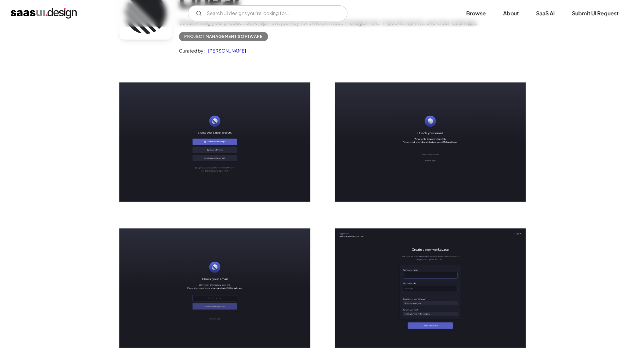 The image size is (637, 364). Describe the element at coordinates (511, 13) in the screenshot. I see `a: About` at that location.